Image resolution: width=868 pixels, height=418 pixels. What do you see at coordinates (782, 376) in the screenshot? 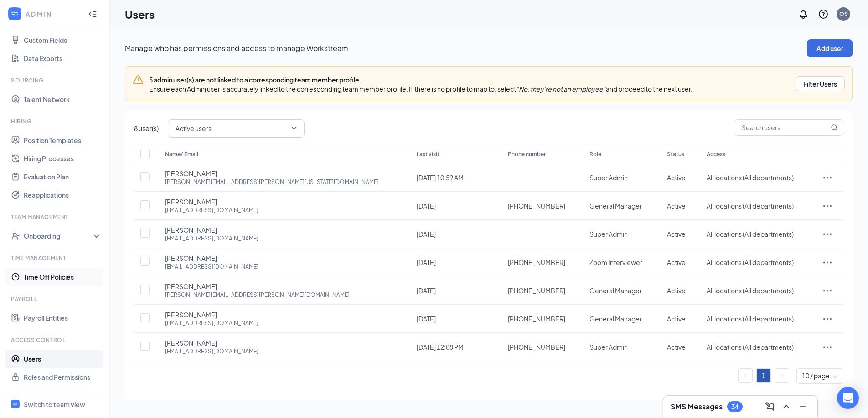
I see `li: Next Page` at bounding box center [782, 376].